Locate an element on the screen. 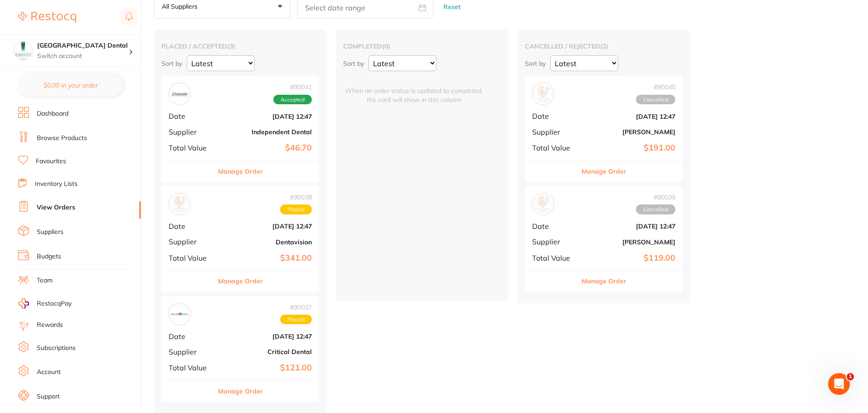 The image size is (868, 413). a: View Orders is located at coordinates (56, 208).